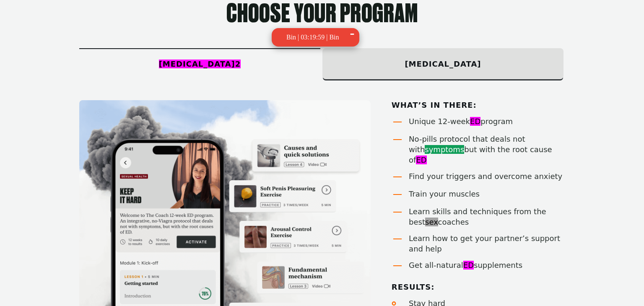 The image size is (644, 306). What do you see at coordinates (238, 64) in the screenshot?
I see `span: Number of Categories containing this Term` at bounding box center [238, 64].